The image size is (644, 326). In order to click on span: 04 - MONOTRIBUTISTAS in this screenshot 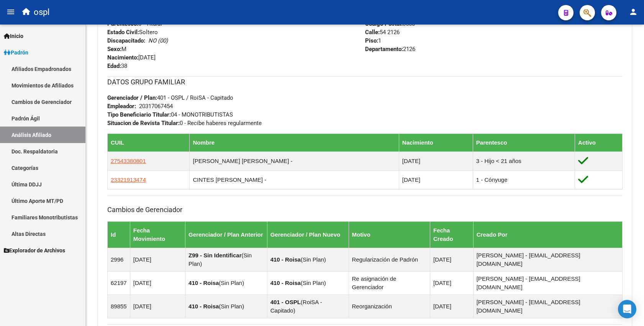, I will do `click(170, 115)`.